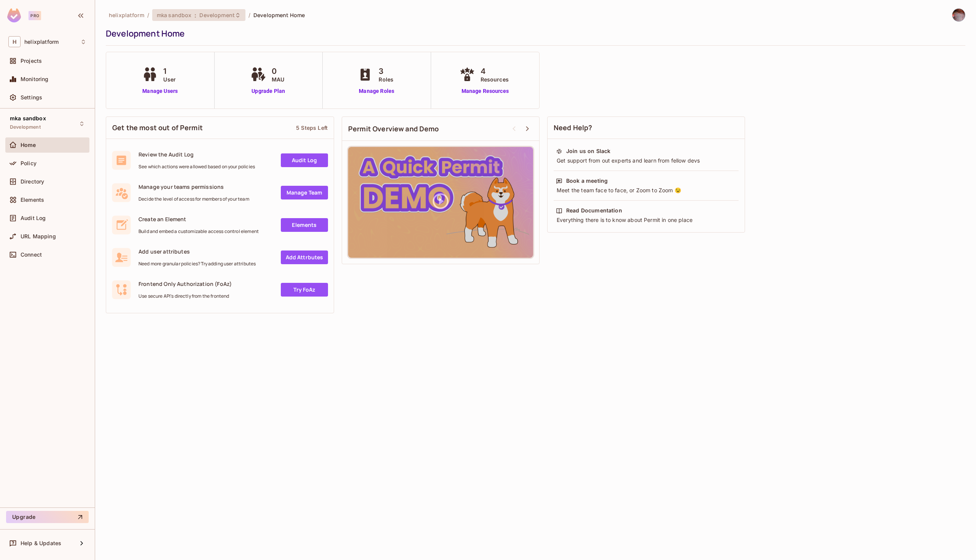 This screenshot has height=560, width=976. I want to click on span: Elements, so click(33, 200).